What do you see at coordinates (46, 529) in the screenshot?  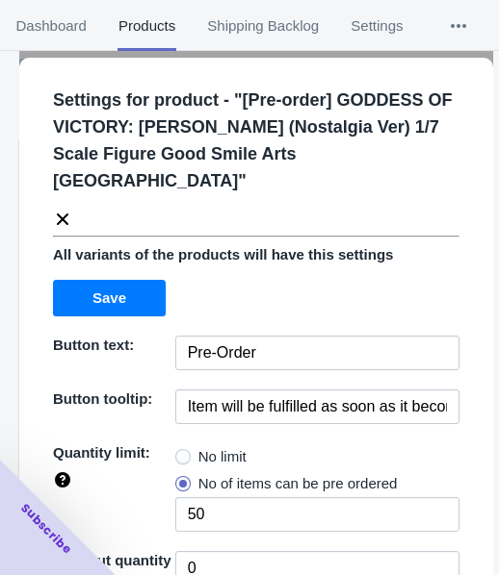 I see `span: Subscribe` at bounding box center [46, 529].